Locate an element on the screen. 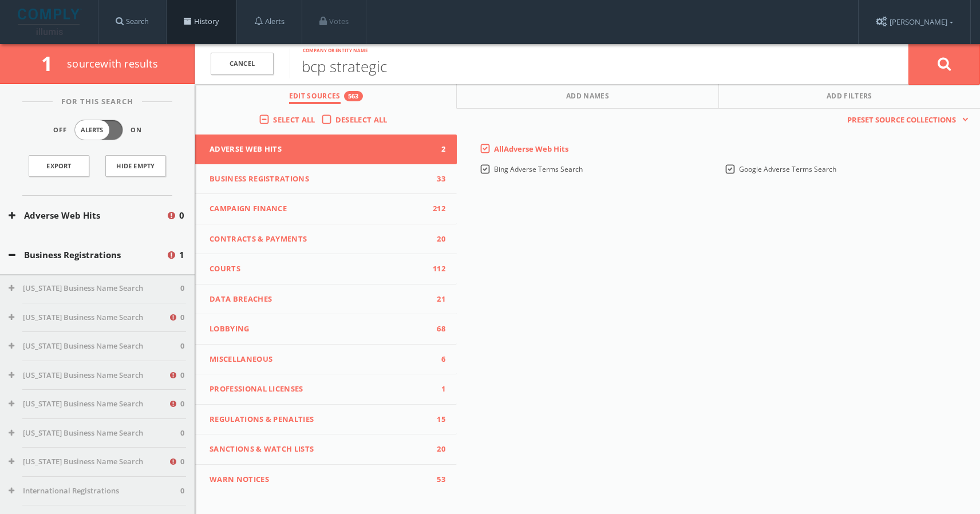 The width and height of the screenshot is (980, 514). span: 15 is located at coordinates (437, 420).